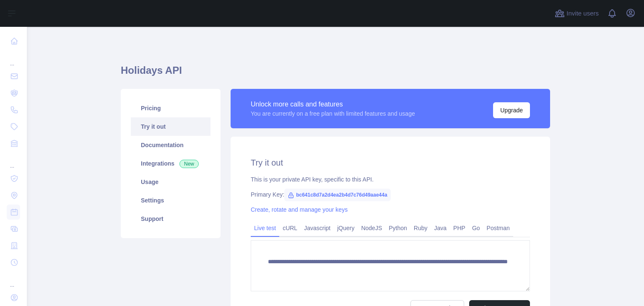 The width and height of the screenshot is (644, 306). Describe the element at coordinates (299, 209) in the screenshot. I see `a: Create, rotate and manage your keys` at that location.